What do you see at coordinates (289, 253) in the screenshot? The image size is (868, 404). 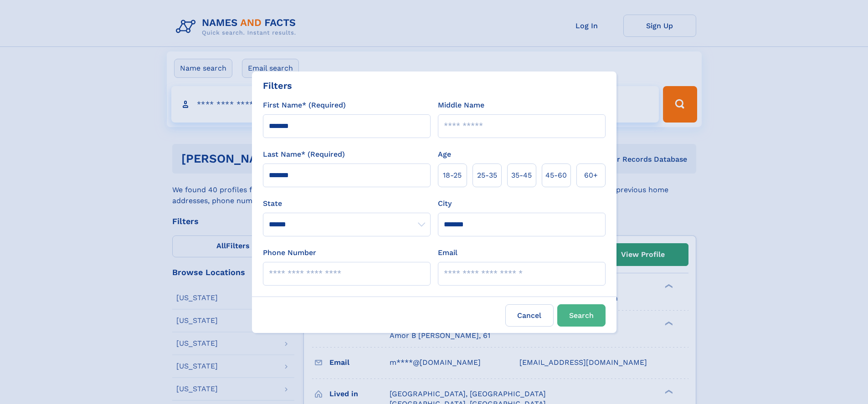 I see `label: Phone Number` at bounding box center [289, 253].